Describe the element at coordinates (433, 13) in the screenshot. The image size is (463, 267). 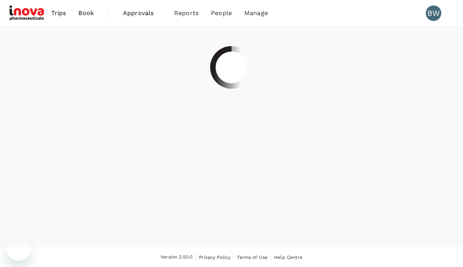
I see `div: BW` at that location.